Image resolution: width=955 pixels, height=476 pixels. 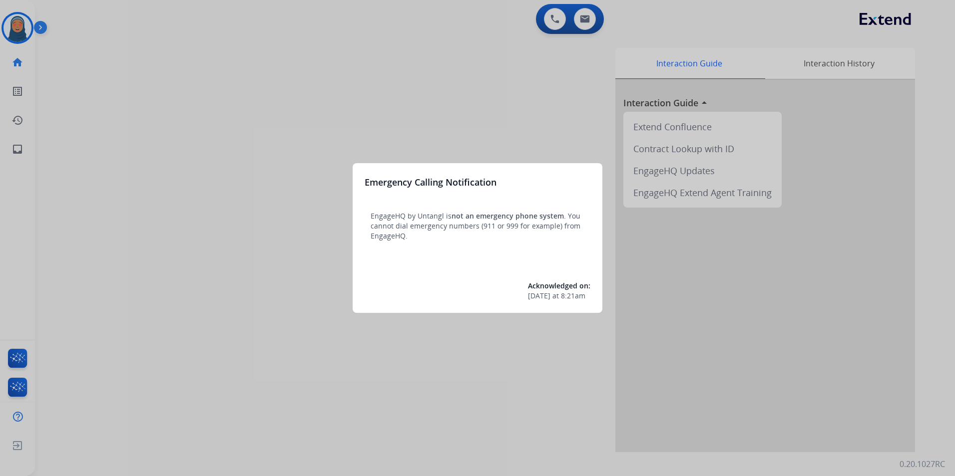 What do you see at coordinates (922, 464) in the screenshot?
I see `p: 0.20.1027RC` at bounding box center [922, 464].